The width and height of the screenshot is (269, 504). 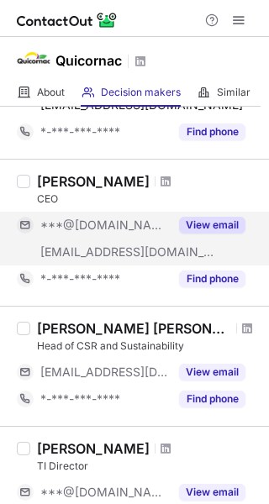 I want to click on div: TI Director, so click(x=148, y=466).